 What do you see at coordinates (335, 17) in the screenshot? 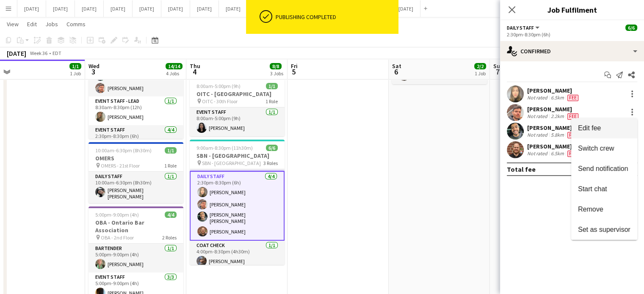
I see `div: Publishing completed` at bounding box center [335, 17].